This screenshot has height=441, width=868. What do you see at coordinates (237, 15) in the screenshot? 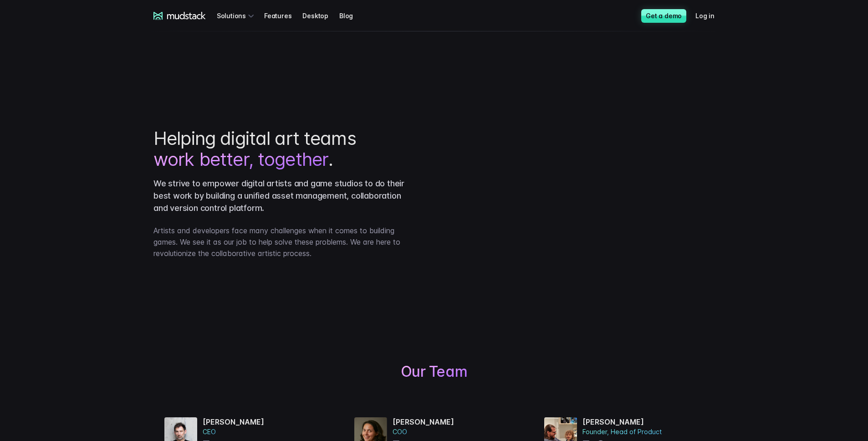
I see `div: Solutions` at bounding box center [237, 15].